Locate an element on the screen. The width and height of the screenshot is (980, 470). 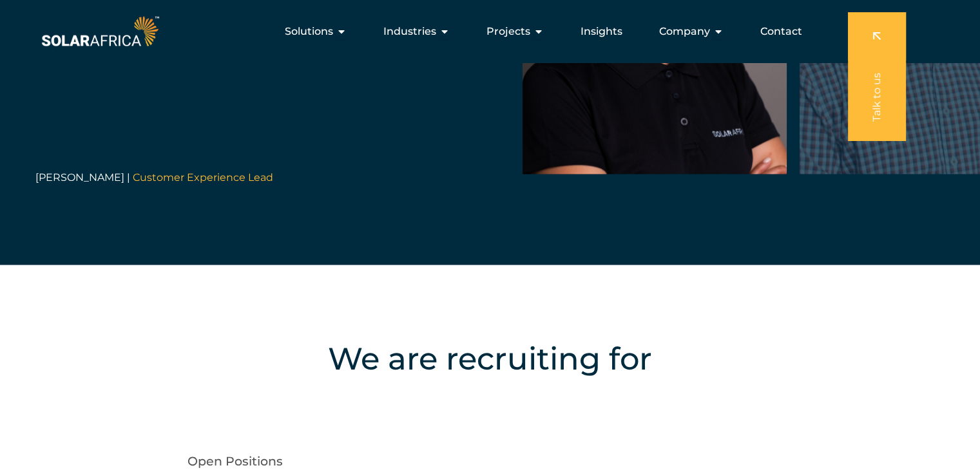
span: Contact is located at coordinates (781, 32).